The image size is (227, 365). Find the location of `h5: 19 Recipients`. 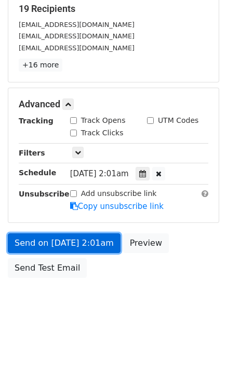

h5: 19 Recipients is located at coordinates (113, 9).